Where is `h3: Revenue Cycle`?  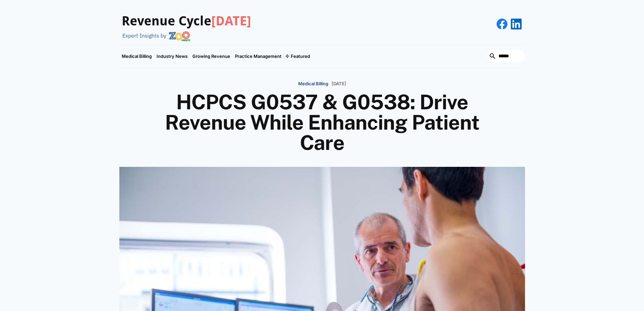
h3: Revenue Cycle is located at coordinates (187, 21).